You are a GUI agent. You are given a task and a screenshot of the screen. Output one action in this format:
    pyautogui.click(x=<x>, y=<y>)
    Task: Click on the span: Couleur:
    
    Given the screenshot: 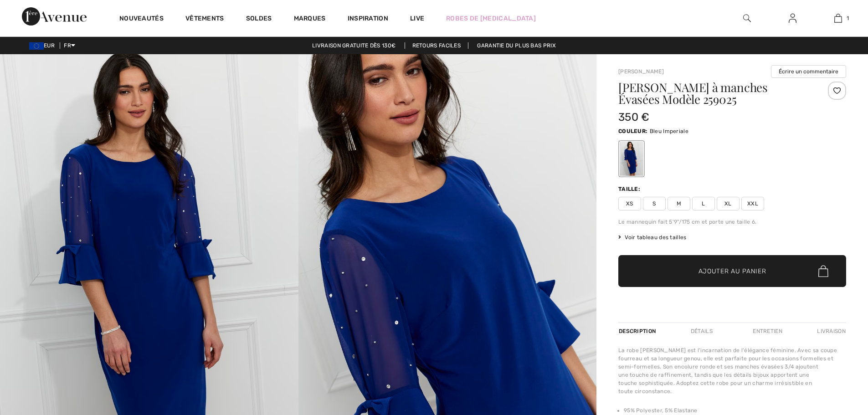 What is the action you would take?
    pyautogui.click(x=633, y=131)
    